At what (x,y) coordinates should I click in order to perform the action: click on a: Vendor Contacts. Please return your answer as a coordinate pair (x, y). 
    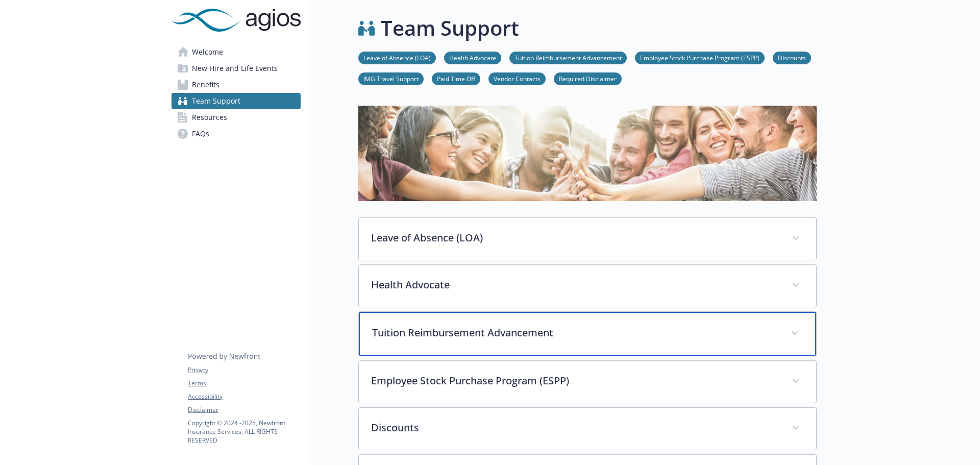
    Looking at the image, I should click on (517, 78).